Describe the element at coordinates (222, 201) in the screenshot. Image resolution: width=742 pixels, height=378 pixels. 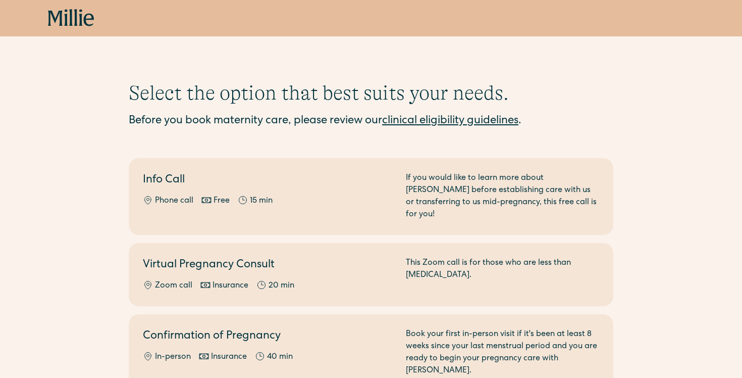
I see `div: Free` at that location.